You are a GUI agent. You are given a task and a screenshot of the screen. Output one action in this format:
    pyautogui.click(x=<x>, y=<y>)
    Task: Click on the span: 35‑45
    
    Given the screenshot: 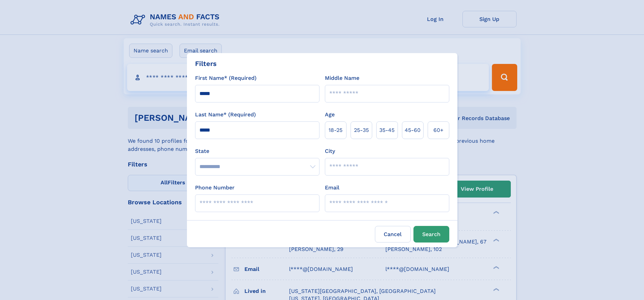 What is the action you would take?
    pyautogui.click(x=387, y=130)
    